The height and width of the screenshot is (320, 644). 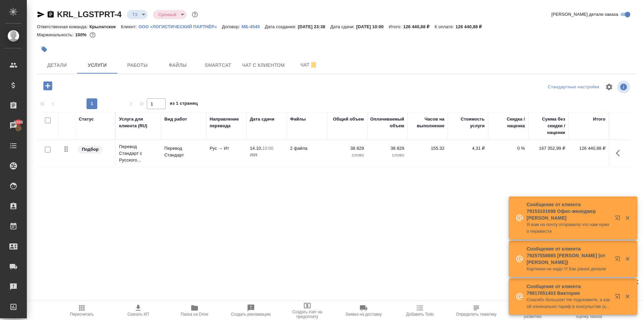 I want to click on p: Рус → Ит, so click(x=226, y=148).